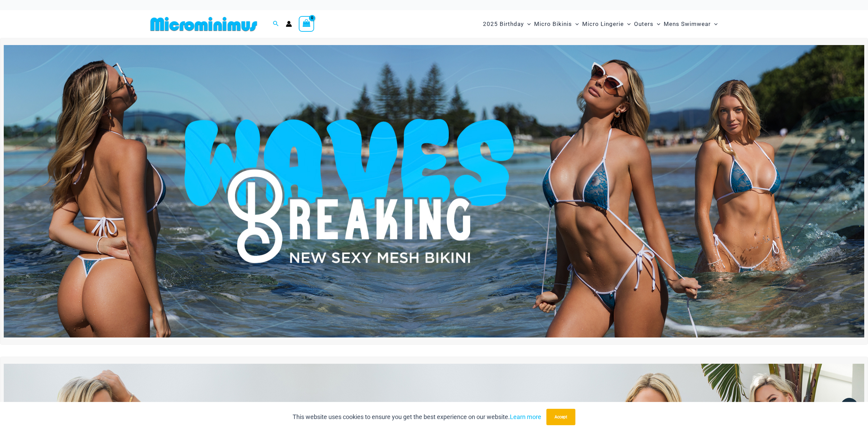  I want to click on a: Micro BikinisMenu ToggleMenu Toggle, so click(557, 24).